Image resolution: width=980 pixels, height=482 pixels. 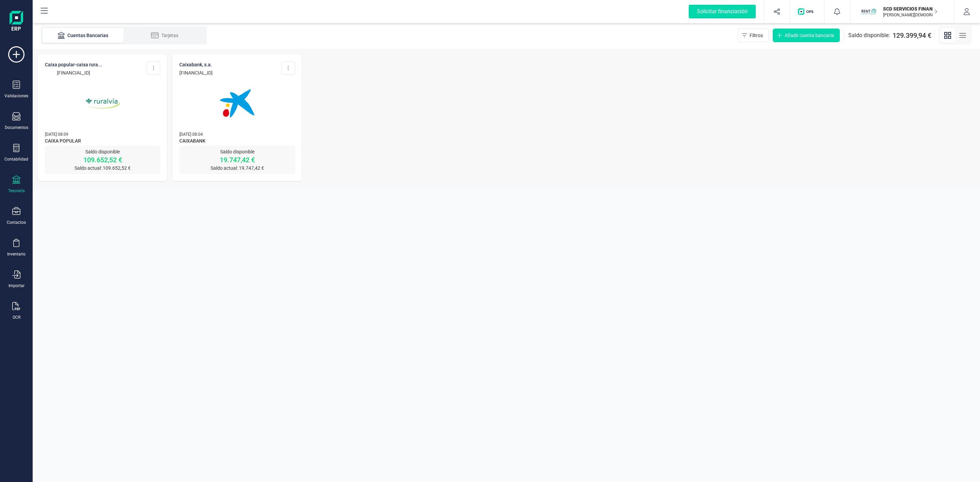 I want to click on p: 19.747,42 €, so click(x=237, y=160).